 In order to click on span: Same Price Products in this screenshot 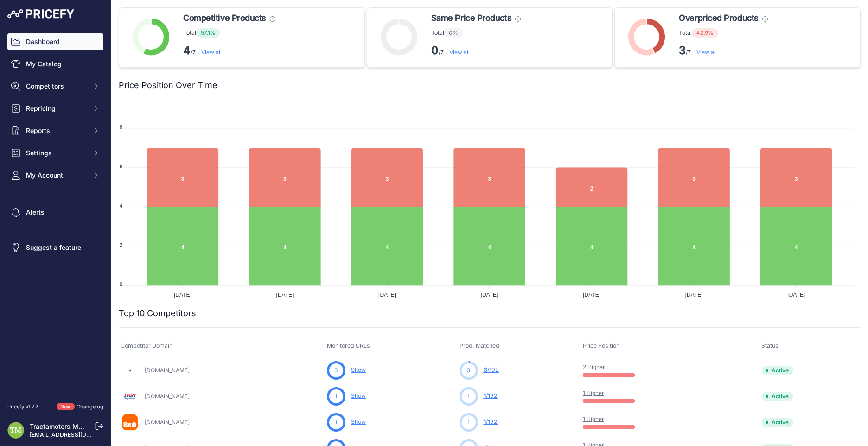, I will do `click(471, 18)`.